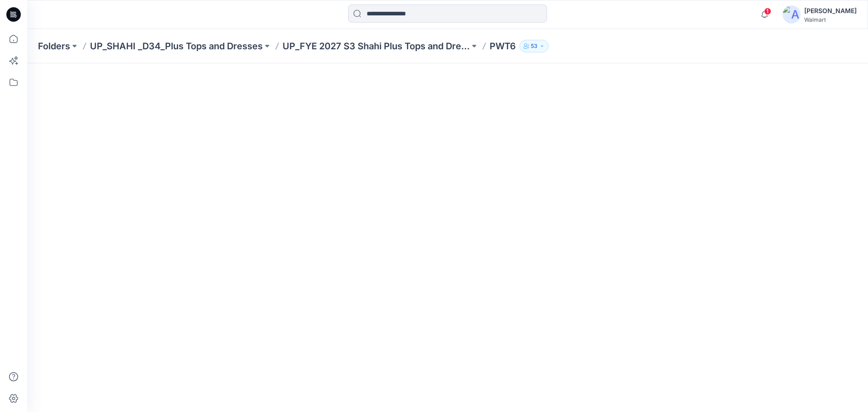  What do you see at coordinates (376, 46) in the screenshot?
I see `a: UP_FYE 2027 S3 Shahi Plus Tops and Dress` at bounding box center [376, 46].